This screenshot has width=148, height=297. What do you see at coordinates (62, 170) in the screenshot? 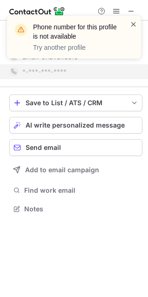
I see `span: Add to email campaign` at bounding box center [62, 170].